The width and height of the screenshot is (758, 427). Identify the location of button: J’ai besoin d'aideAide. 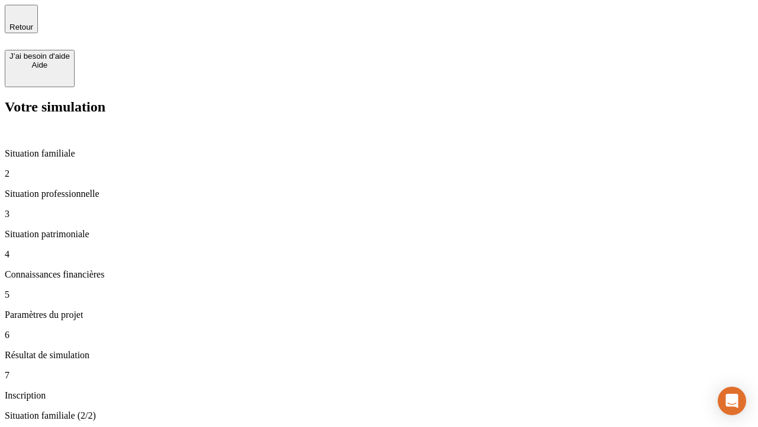
(40, 68).